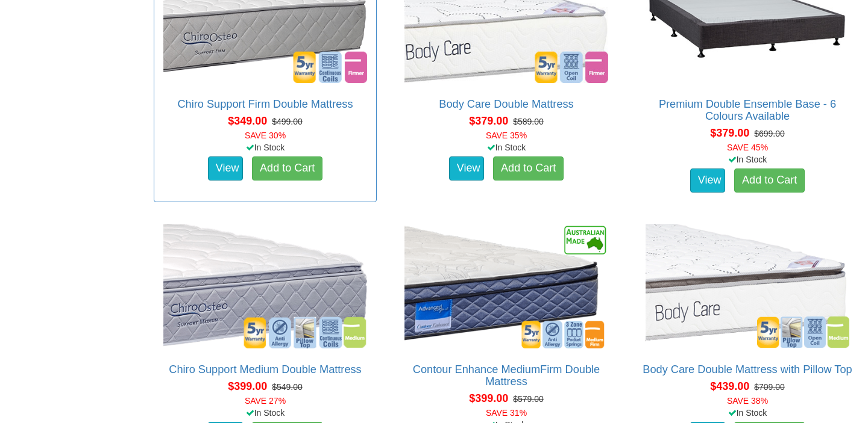 The height and width of the screenshot is (423, 868). Describe the element at coordinates (528, 399) in the screenshot. I see `del: $579.00` at that location.